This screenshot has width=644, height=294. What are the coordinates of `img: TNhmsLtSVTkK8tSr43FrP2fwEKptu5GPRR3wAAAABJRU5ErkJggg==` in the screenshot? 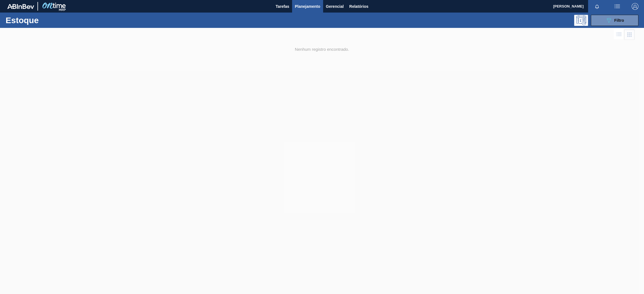 It's located at (21, 6).